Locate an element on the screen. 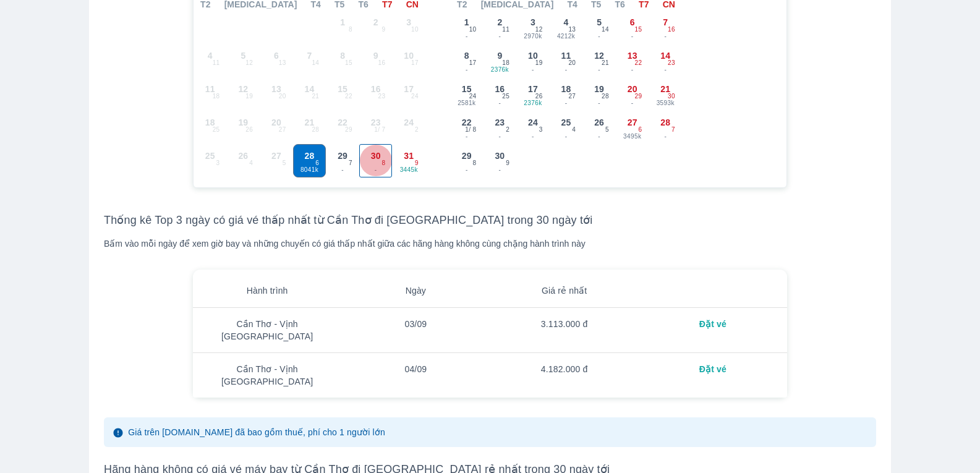 This screenshot has width=980, height=473. th: Hành trình is located at coordinates (267, 291).